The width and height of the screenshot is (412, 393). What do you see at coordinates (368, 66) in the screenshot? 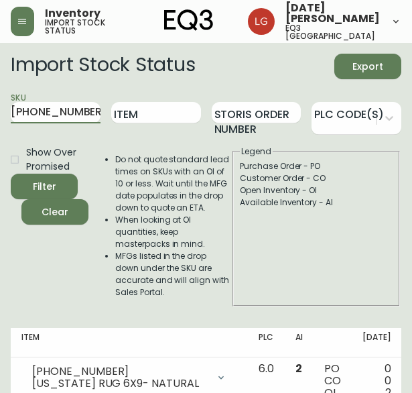
I see `span: Export` at bounding box center [368, 66].